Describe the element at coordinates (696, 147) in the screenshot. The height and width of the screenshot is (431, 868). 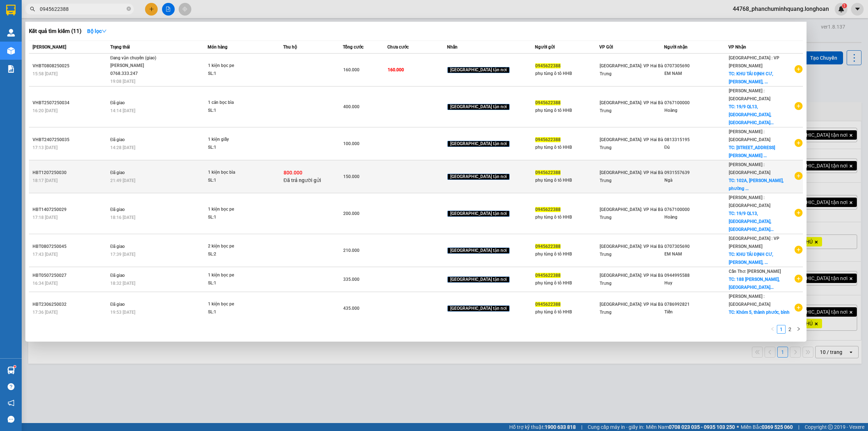
I see `div: Đủ` at that location.